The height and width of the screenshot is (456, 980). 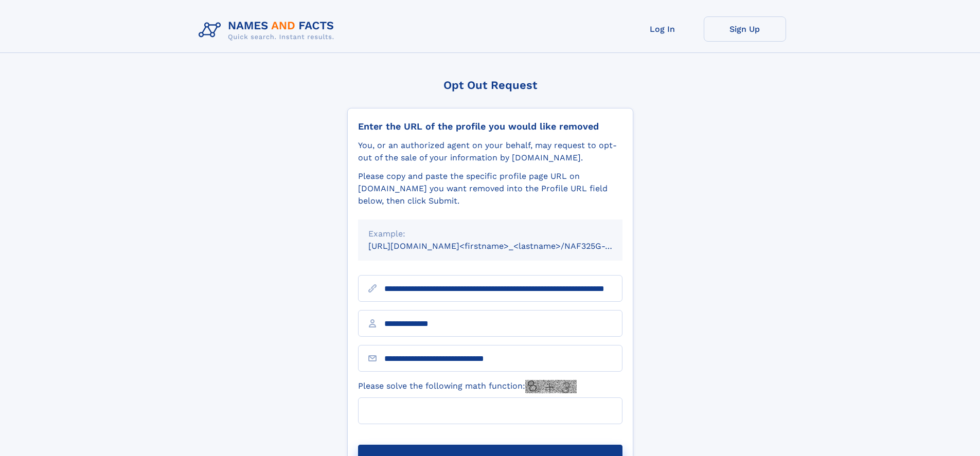 I want to click on label: Please solve the following math function:, so click(x=467, y=386).